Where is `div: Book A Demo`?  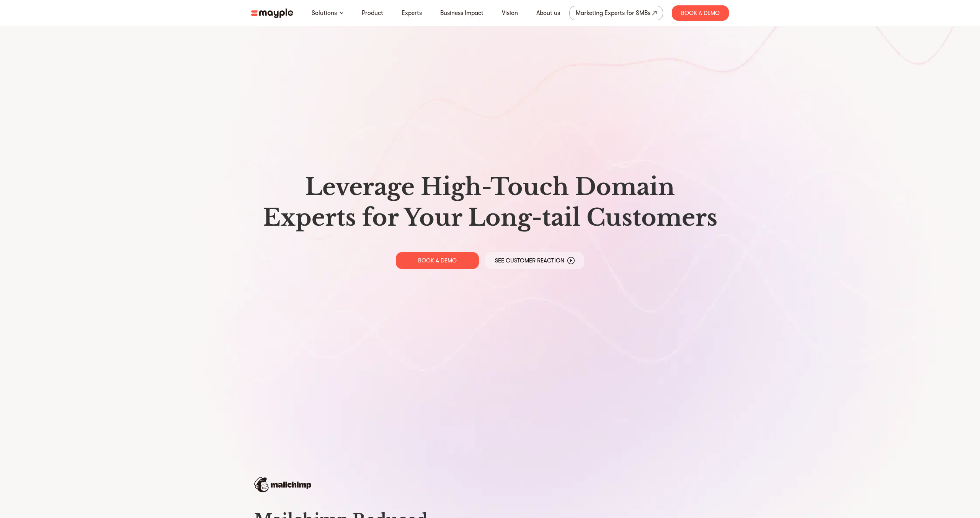 div: Book A Demo is located at coordinates (700, 13).